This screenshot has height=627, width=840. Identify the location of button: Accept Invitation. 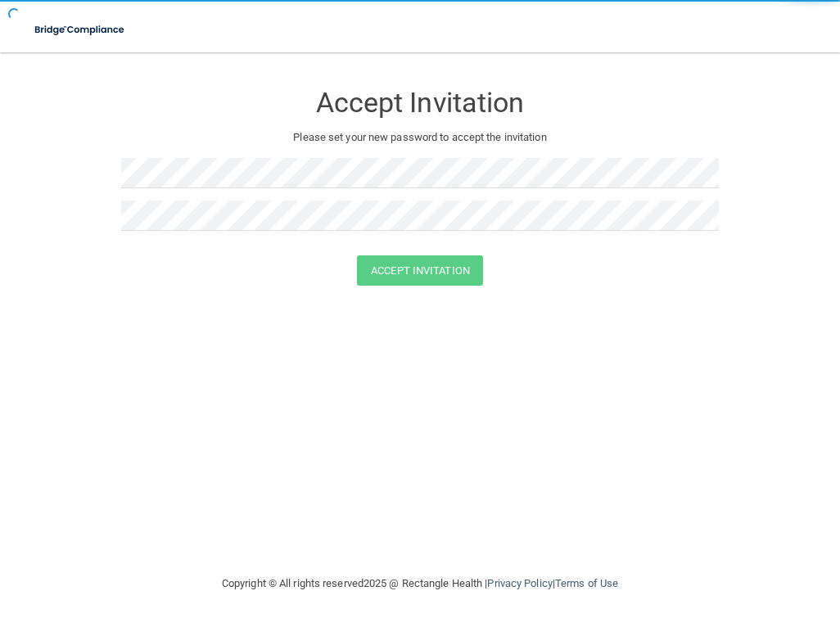
(420, 270).